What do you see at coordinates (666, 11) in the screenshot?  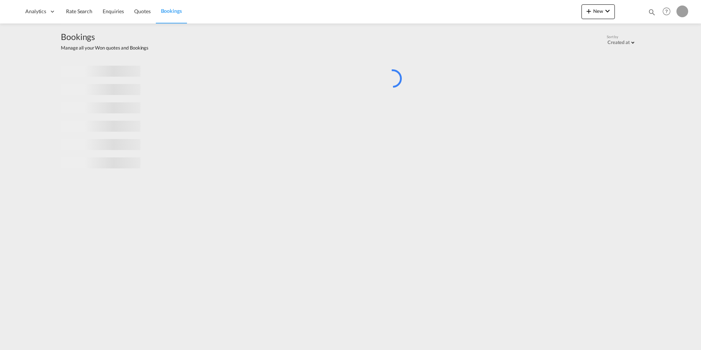 I see `span: Help` at bounding box center [666, 11].